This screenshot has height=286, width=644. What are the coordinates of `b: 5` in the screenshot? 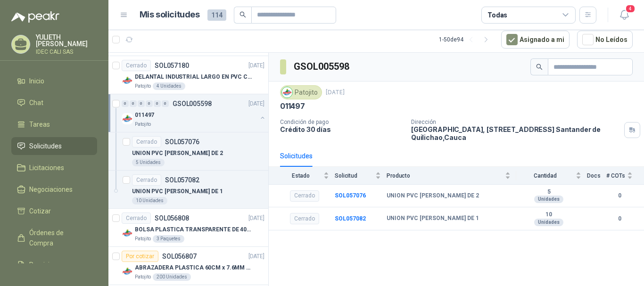 It's located at (549, 193).